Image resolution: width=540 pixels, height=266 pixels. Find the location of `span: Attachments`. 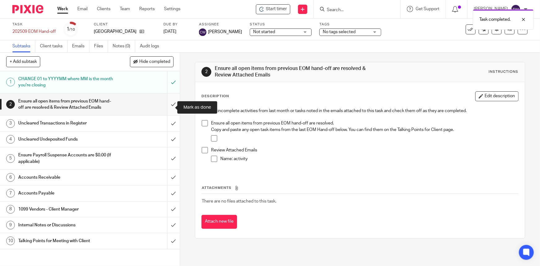

span: Attachments is located at coordinates (217, 188).